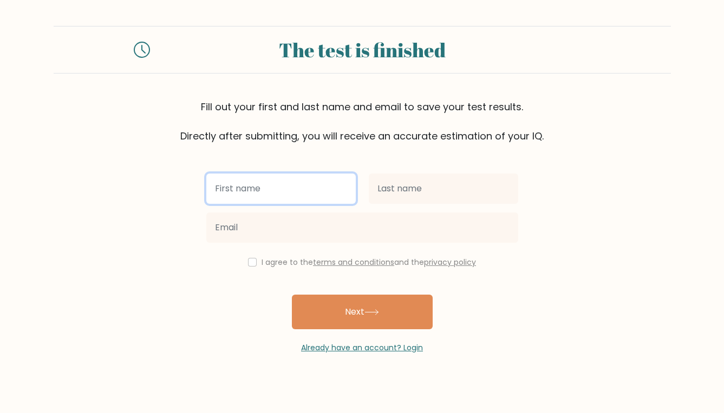 The image size is (724, 413). Describe the element at coordinates (362, 121) in the screenshot. I see `div: Fill out your first and last name and email to save your test results. Directly after submitting,...` at that location.